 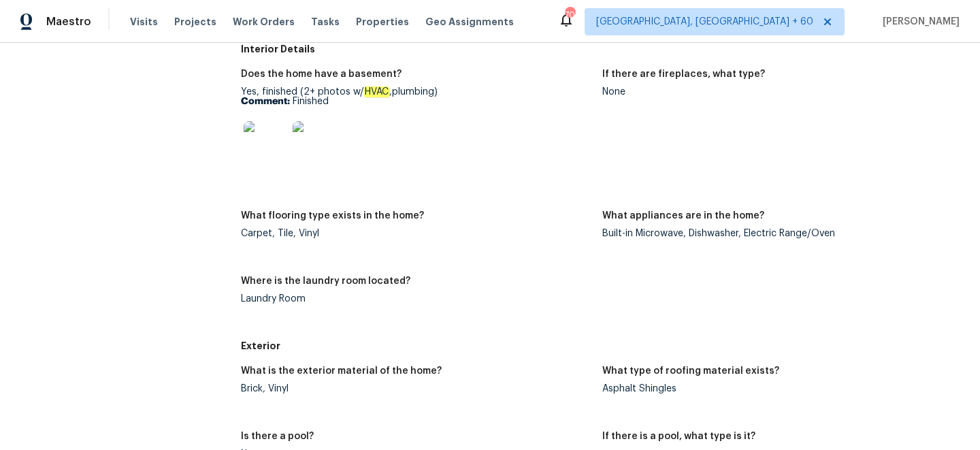 I want to click on h5: What appliances are in the home?, so click(x=683, y=216).